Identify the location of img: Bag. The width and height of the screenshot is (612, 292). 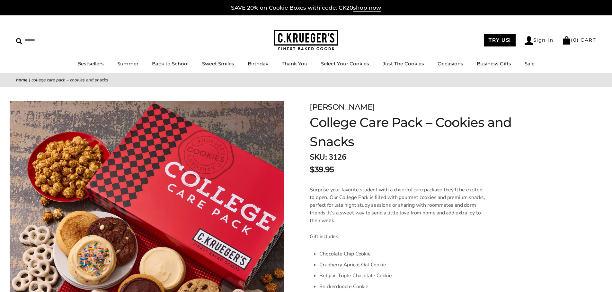
(566, 40).